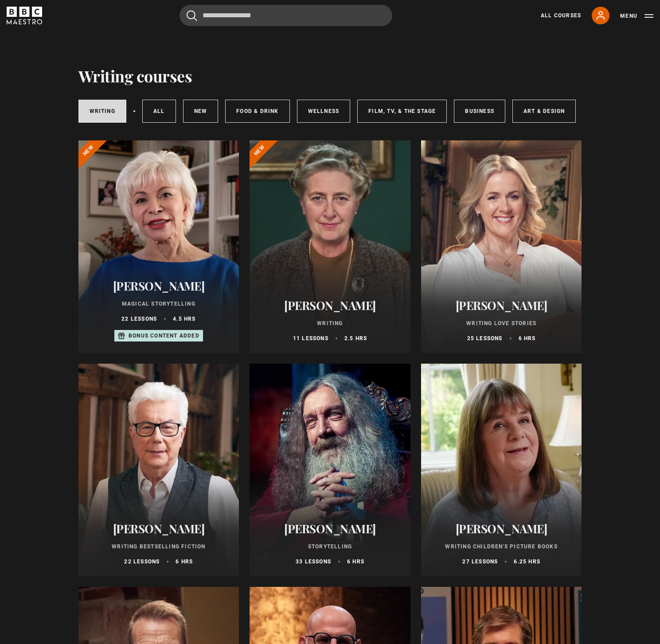 The height and width of the screenshot is (644, 660). I want to click on a: Art & Design, so click(544, 111).